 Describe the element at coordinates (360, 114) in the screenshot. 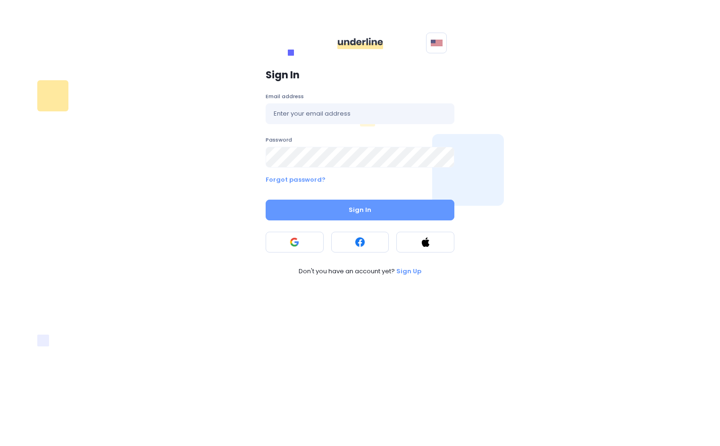

I see `input: Enter your email address` at that location.